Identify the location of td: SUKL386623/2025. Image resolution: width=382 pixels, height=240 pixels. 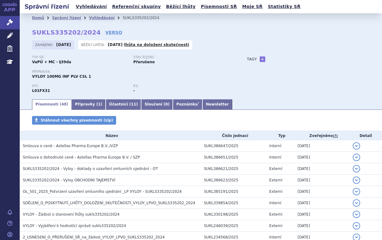
(234, 180).